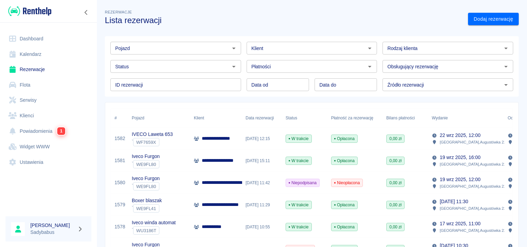 The width and height of the screenshot is (527, 247). I want to click on span: WF7659X, so click(146, 142).